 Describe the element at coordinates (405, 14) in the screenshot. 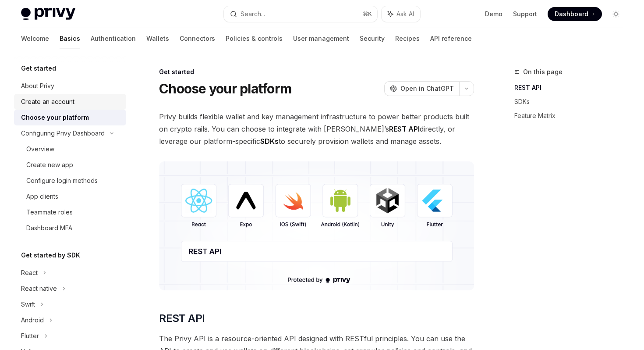

I see `span: Ask AI` at that location.